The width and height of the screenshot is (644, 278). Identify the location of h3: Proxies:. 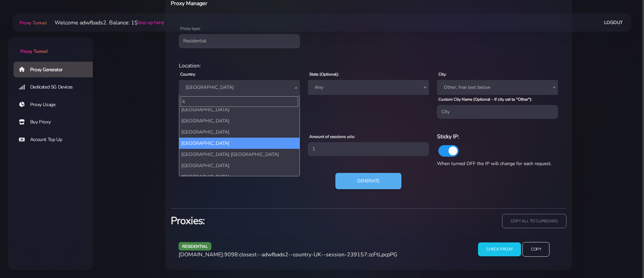
(268, 221).